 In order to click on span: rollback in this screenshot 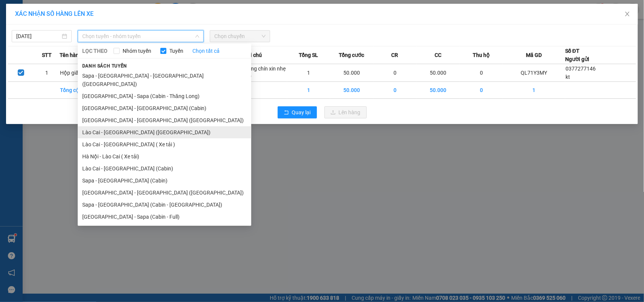, I will do `click(286, 113)`.